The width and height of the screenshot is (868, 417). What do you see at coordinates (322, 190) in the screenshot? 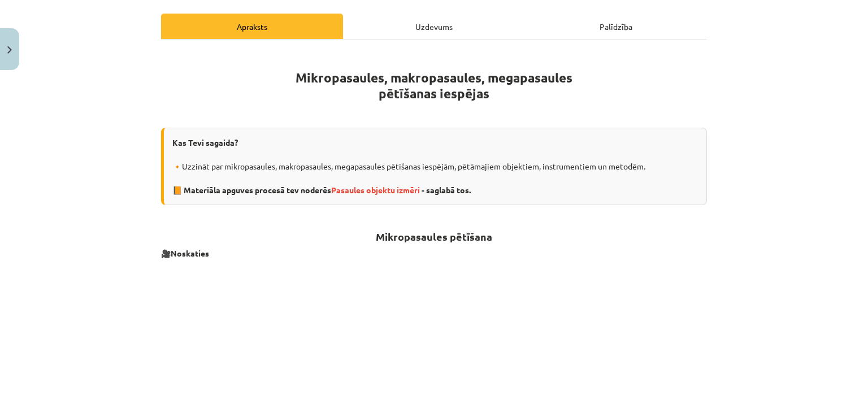
I see `strong: 📙 Materiāla apguves procesā tev noderēs - saglabā tos.` at bounding box center [322, 190].